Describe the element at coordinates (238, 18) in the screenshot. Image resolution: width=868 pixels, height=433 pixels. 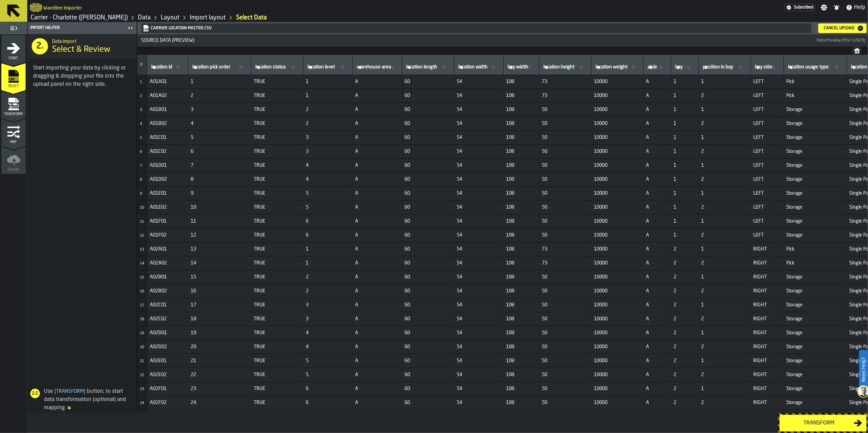
I see `nav: Breadcrumb` at that location.